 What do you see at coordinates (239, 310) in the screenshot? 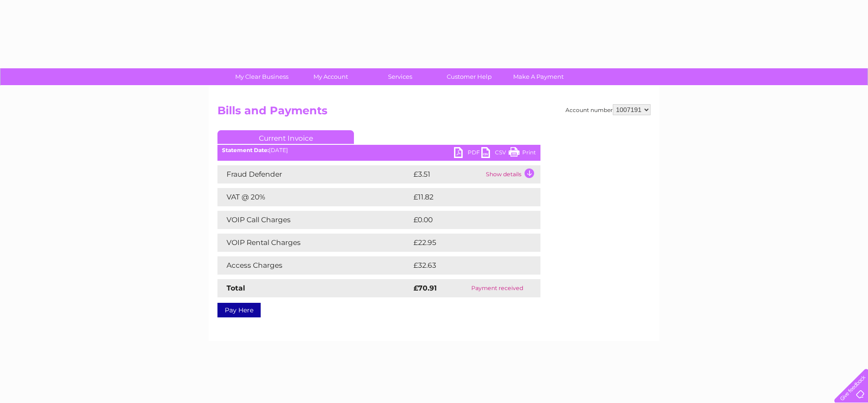
I see `a: Pay Here` at bounding box center [239, 310].